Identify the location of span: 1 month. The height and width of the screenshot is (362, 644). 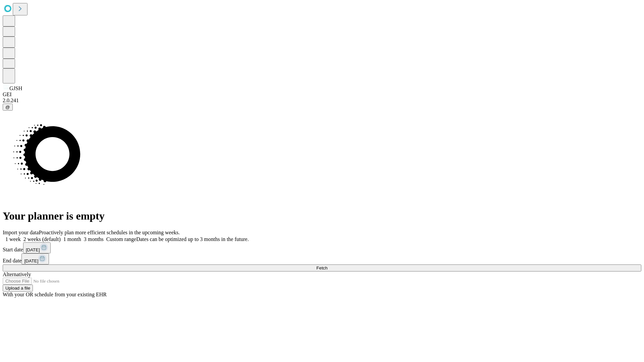
(72, 239).